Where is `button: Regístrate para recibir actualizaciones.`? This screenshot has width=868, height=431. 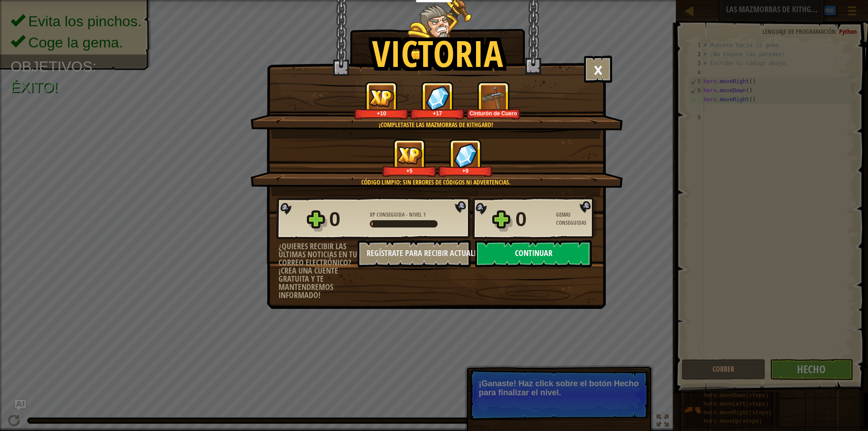
button: Regístrate para recibir actualizaciones. is located at coordinates (415, 254).